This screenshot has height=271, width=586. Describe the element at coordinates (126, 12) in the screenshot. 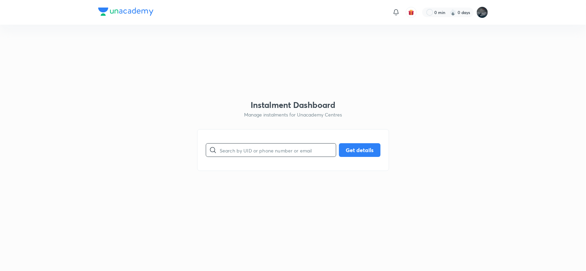

I see `a: Company Logo` at that location.